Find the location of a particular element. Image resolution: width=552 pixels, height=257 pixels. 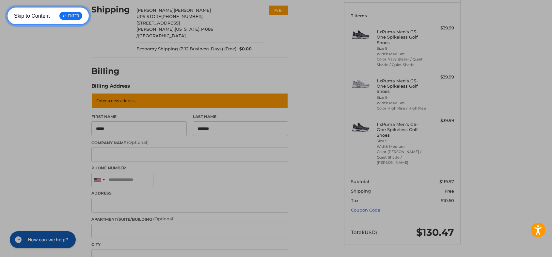

span: $130.47 is located at coordinates (435, 232).